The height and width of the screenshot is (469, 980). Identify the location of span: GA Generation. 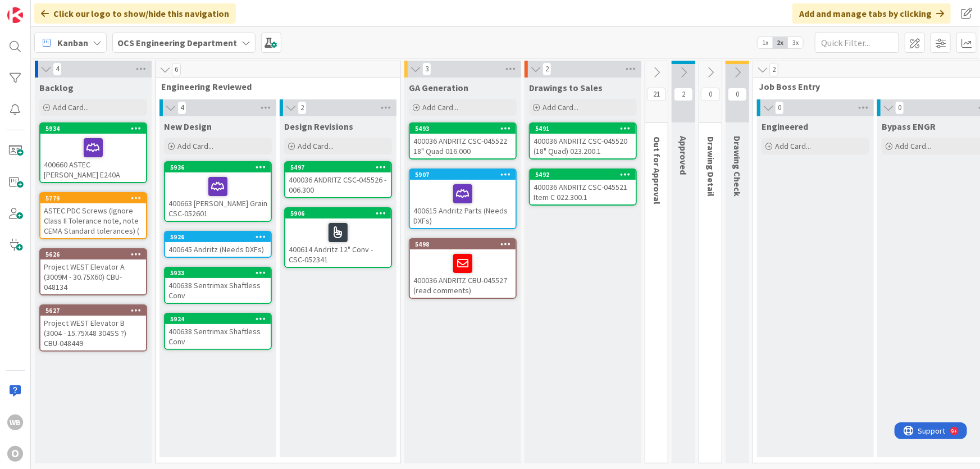
(439, 87).